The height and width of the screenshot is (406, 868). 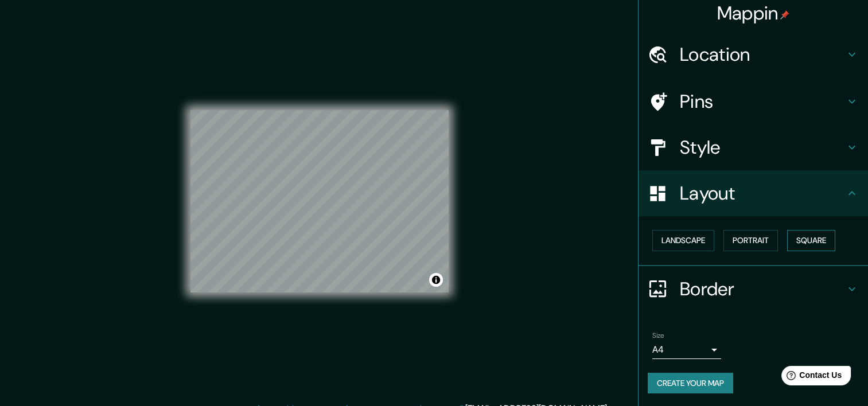 I want to click on h4: Layout, so click(x=762, y=193).